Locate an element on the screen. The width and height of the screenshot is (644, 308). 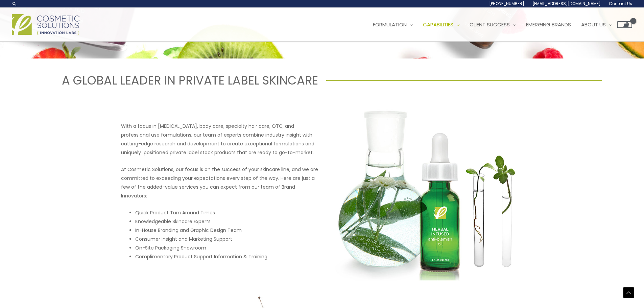
span: Formulation is located at coordinates (390, 24).